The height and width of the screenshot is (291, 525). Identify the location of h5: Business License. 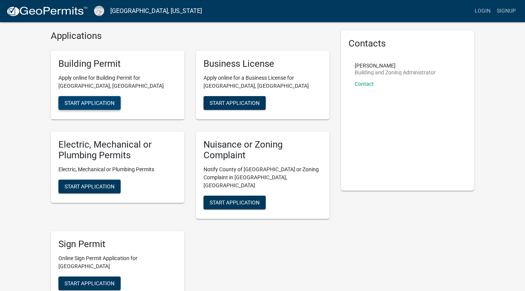
(263, 64).